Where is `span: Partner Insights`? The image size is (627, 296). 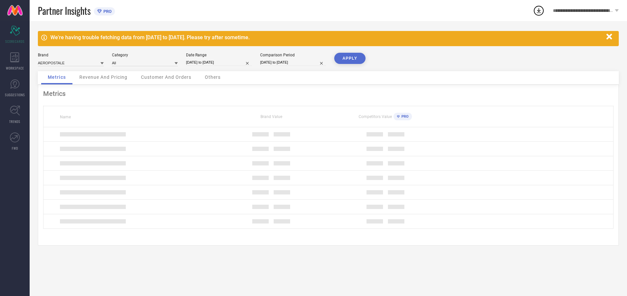 span: Partner Insights is located at coordinates (64, 11).